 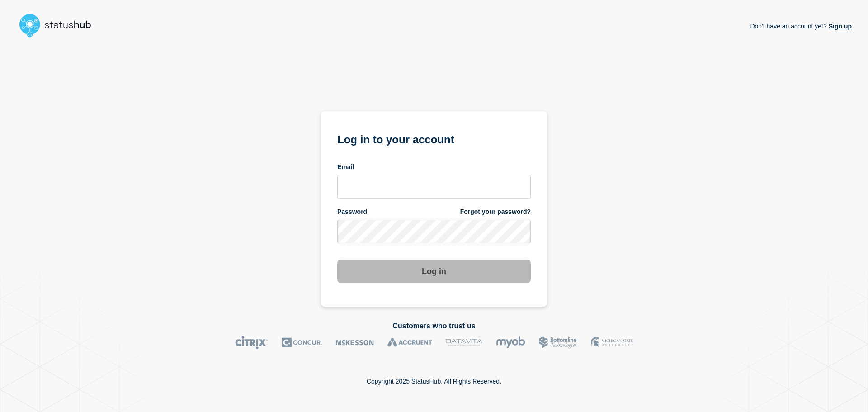 I want to click on button: Log in, so click(x=434, y=272).